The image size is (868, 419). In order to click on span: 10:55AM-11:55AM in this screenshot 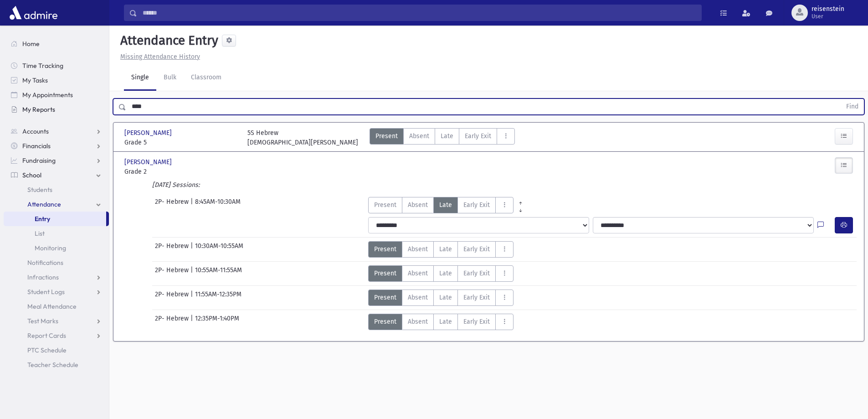, I will do `click(218, 273)`.